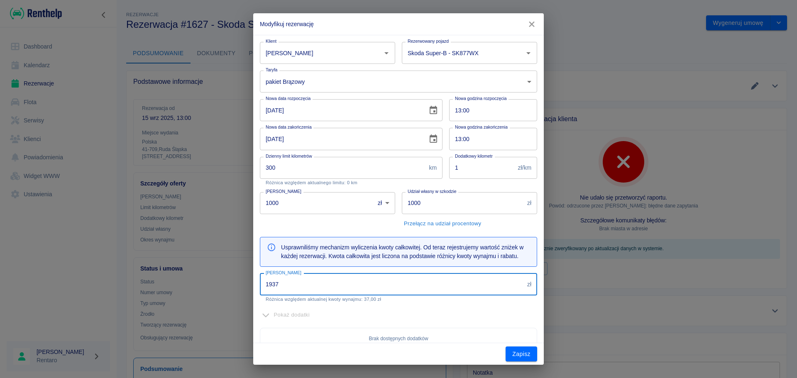 This screenshot has width=797, height=378. I want to click on p: Brak dostępnych dodatków, so click(399, 339).